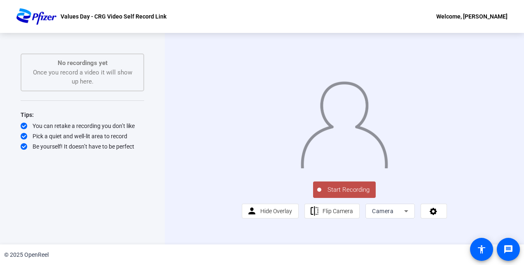 This screenshot has width=524, height=265. What do you see at coordinates (314, 211) in the screenshot?
I see `mat-icon: flip` at bounding box center [314, 211].